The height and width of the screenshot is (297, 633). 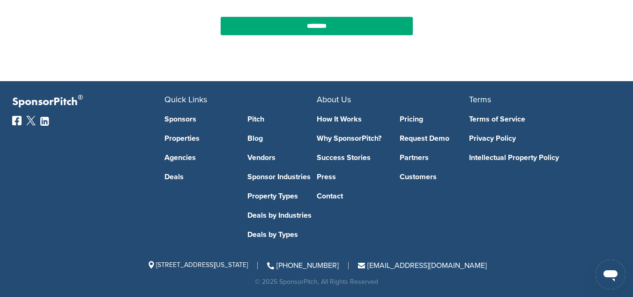 I want to click on a: How It Works, so click(x=352, y=119).